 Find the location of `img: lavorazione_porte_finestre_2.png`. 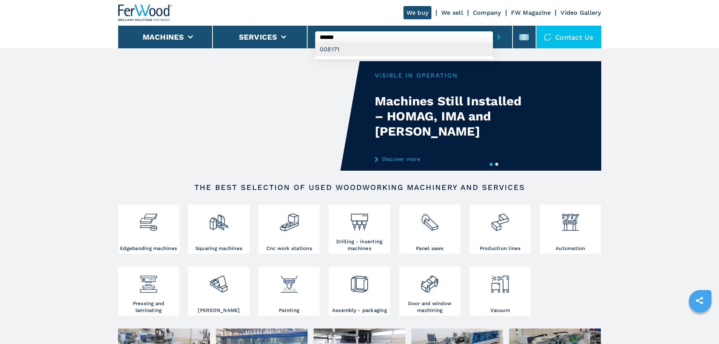

img: lavorazione_porte_finestre_2.png is located at coordinates (430, 281).